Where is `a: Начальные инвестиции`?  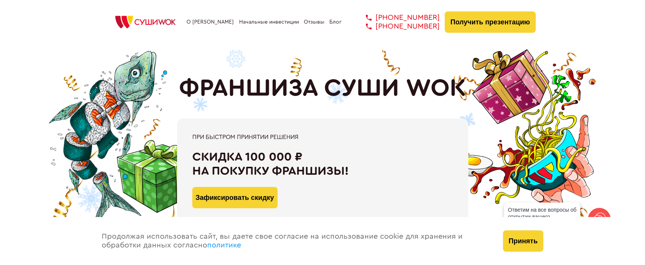 a: Начальные инвестиции is located at coordinates (269, 22).